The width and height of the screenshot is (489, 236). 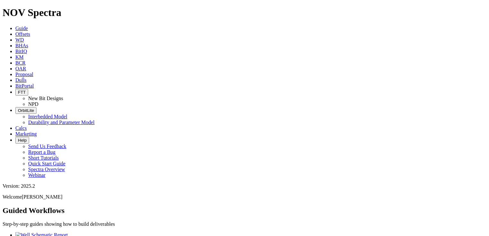 I want to click on span: OAR, so click(x=21, y=68).